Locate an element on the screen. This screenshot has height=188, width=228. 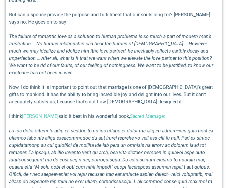
p: I think said it best in his wonderful book, is located at coordinates (114, 116).